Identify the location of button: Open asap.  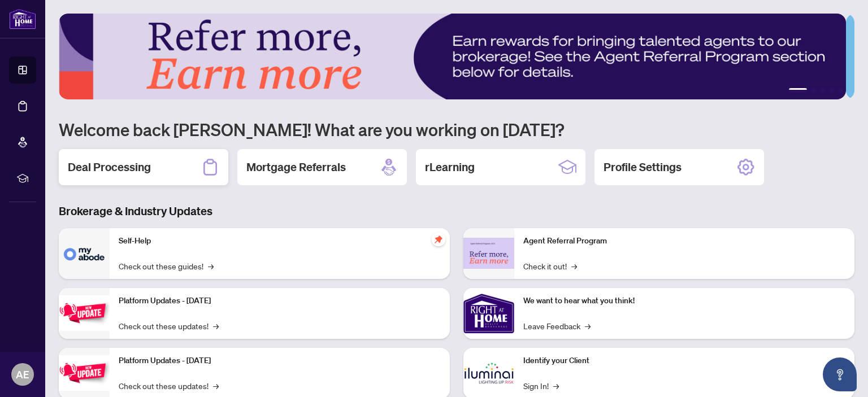
(839, 374).